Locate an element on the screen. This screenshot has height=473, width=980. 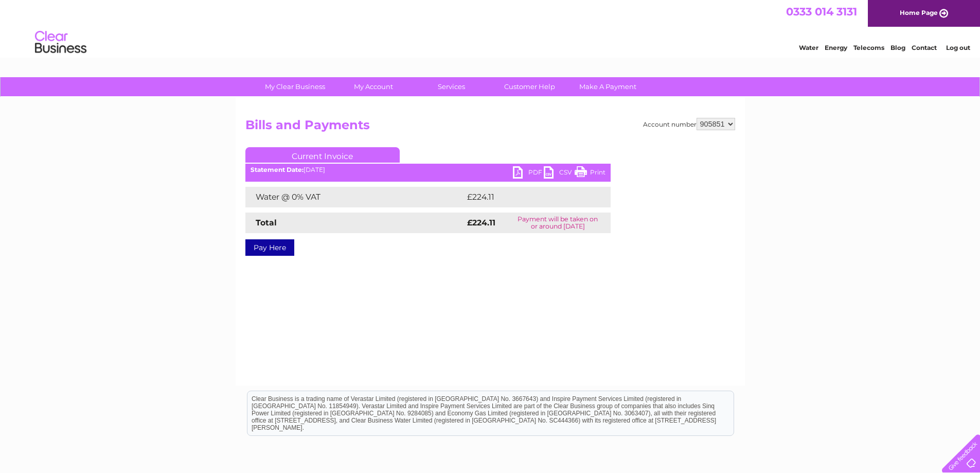
a: CSV is located at coordinates (559, 174).